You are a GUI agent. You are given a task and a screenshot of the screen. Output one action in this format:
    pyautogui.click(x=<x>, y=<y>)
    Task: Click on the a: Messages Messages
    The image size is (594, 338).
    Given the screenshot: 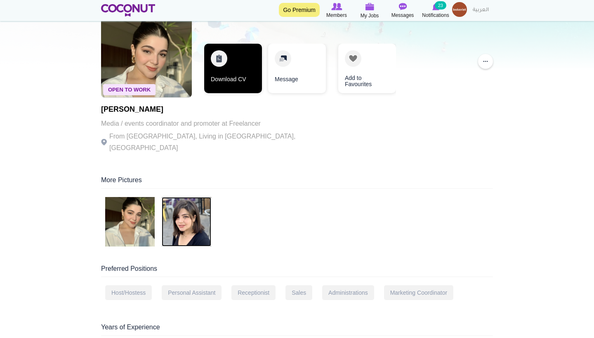 What is the action you would take?
    pyautogui.click(x=402, y=11)
    